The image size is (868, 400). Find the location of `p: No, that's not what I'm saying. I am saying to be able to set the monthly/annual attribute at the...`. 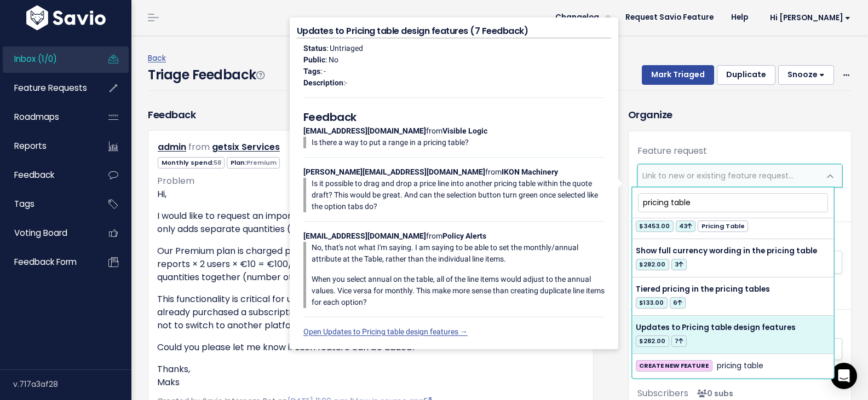

p: No, that's not what I'm saying. I am saying to be able to set the monthly/annual attribute at the... is located at coordinates (458, 253).